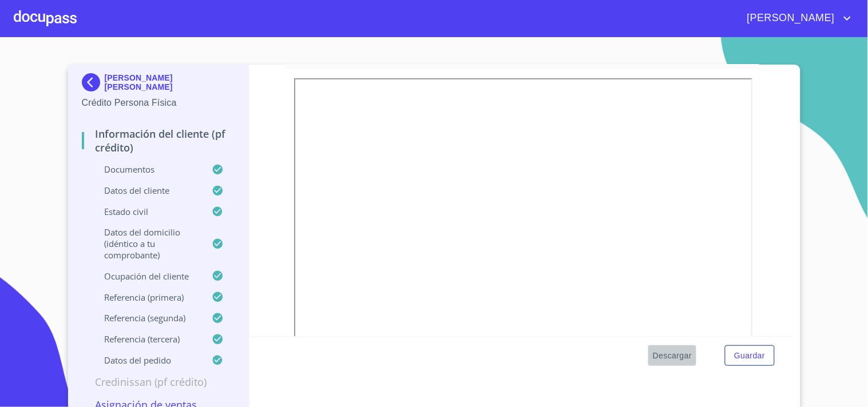 The width and height of the screenshot is (868, 407). I want to click on p: Referencia (segunda), so click(147, 318).